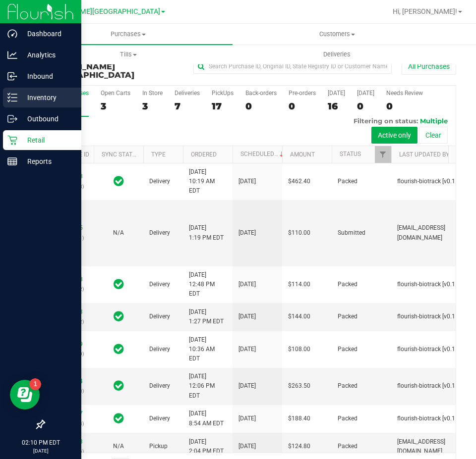  Describe the element at coordinates (352, 233) in the screenshot. I see `span: Submitted` at that location.